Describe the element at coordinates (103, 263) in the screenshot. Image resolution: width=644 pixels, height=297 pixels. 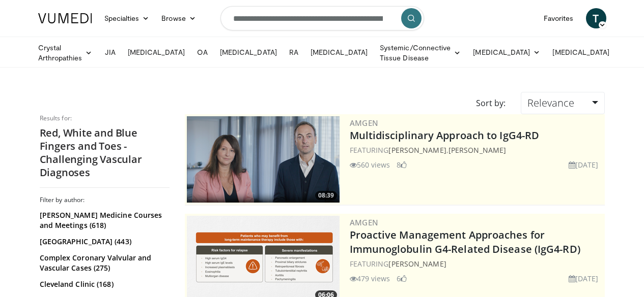
I see `a: Complex Coronary Valvular and Vascular Cases (275)` at that location.